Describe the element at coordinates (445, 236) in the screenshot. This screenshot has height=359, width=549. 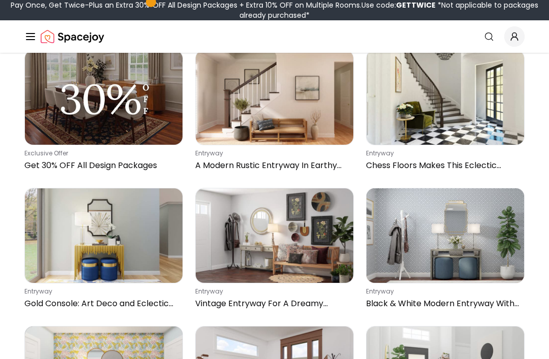
I see `img: Black & White Modern Entryway With Stencil Glam` at that location.